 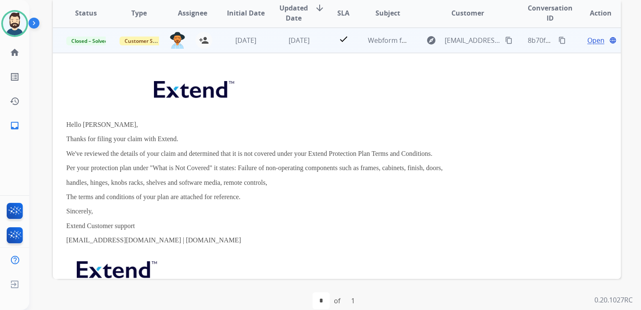 What do you see at coordinates (284, 197) in the screenshot?
I see `p: The terms and conditions of your plan are attached for reference.` at bounding box center [284, 197].